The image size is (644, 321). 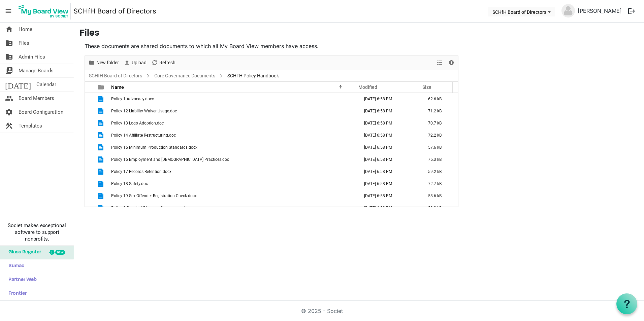 I want to click on span: SCHFH Policy Handbook, so click(x=253, y=76).